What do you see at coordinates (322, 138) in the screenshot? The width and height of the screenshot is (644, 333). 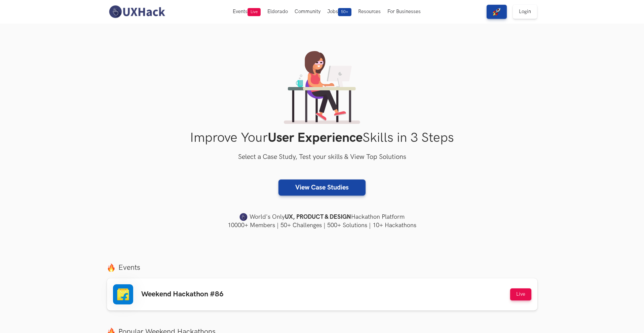 I see `h1: Improve Your Skills in 3 Steps` at bounding box center [322, 138].